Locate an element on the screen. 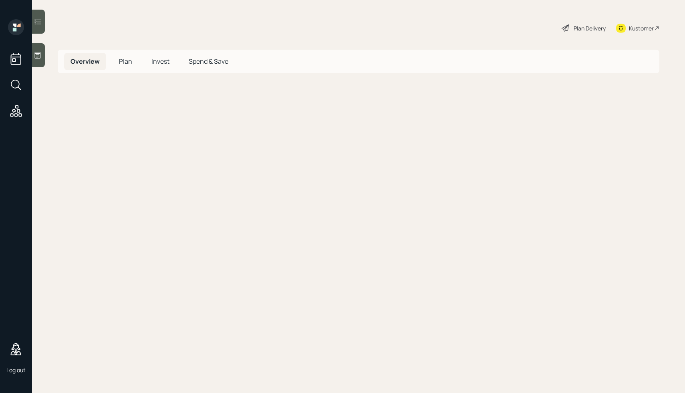 The height and width of the screenshot is (393, 685). div: Log out is located at coordinates (16, 370).